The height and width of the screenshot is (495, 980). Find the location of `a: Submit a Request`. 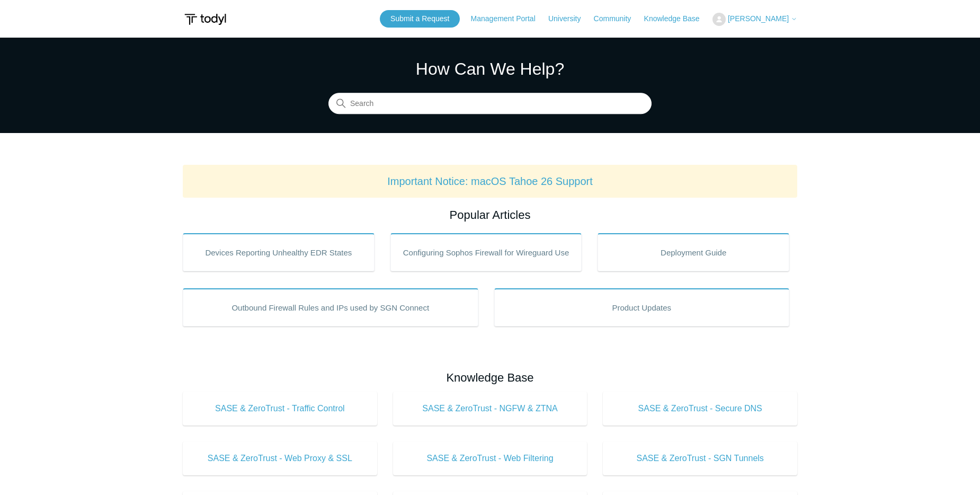

a: Submit a Request is located at coordinates (419, 18).